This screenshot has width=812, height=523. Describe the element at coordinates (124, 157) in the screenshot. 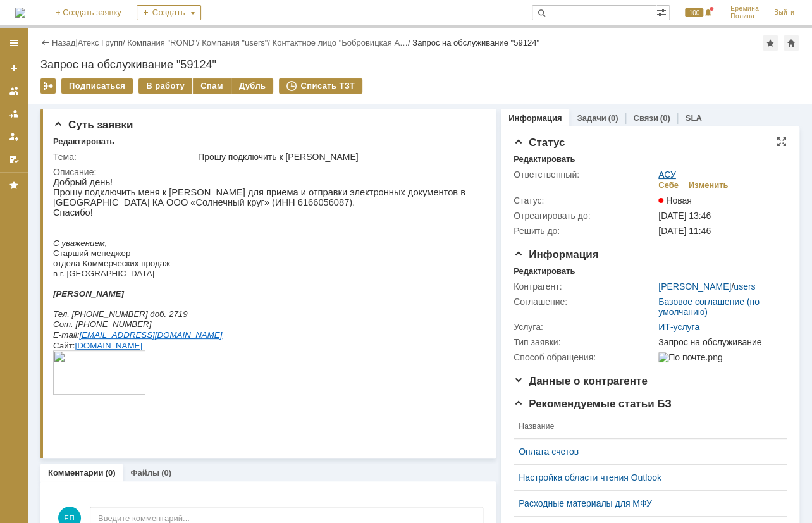

I see `div: Тема:` at that location.